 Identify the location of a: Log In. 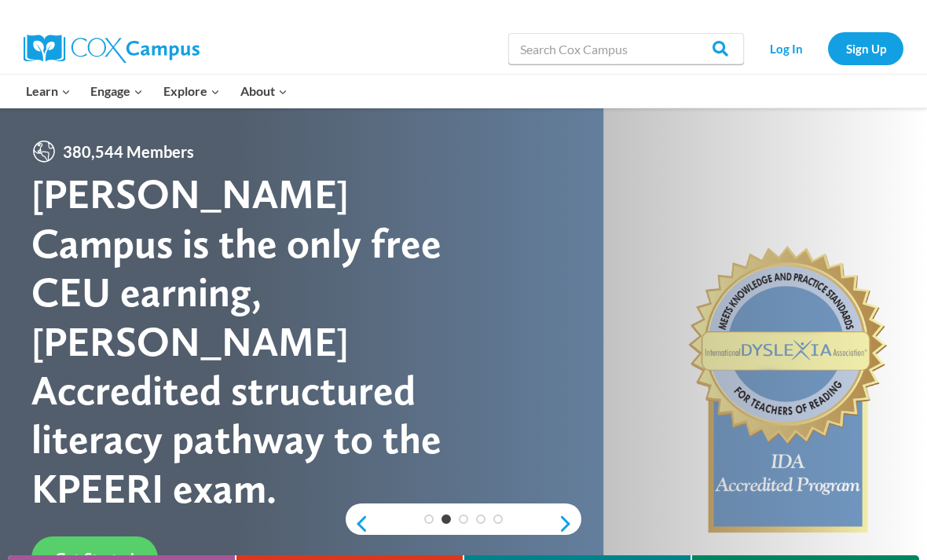
(785, 47).